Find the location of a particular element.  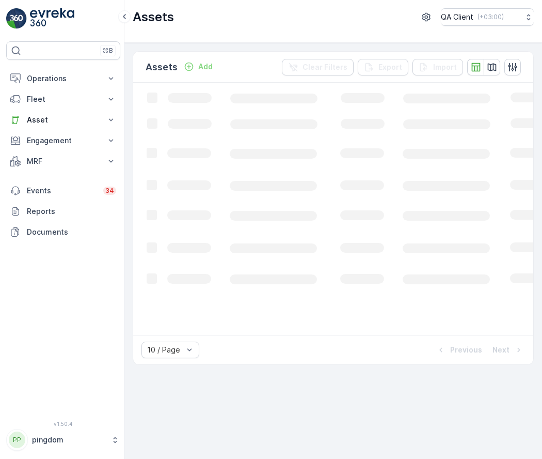

button: Asset is located at coordinates (63, 120).